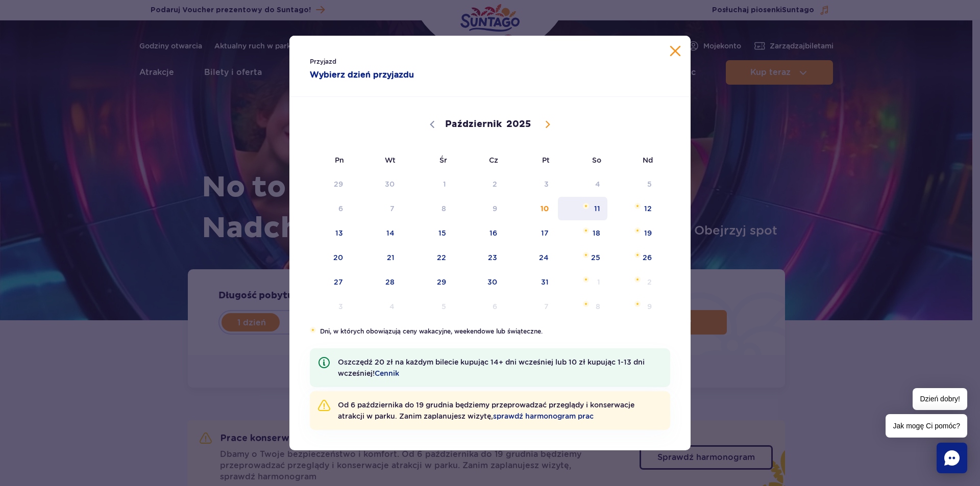  What do you see at coordinates (377, 233) in the screenshot?
I see `span: Październik 14, 2025` at bounding box center [377, 233].